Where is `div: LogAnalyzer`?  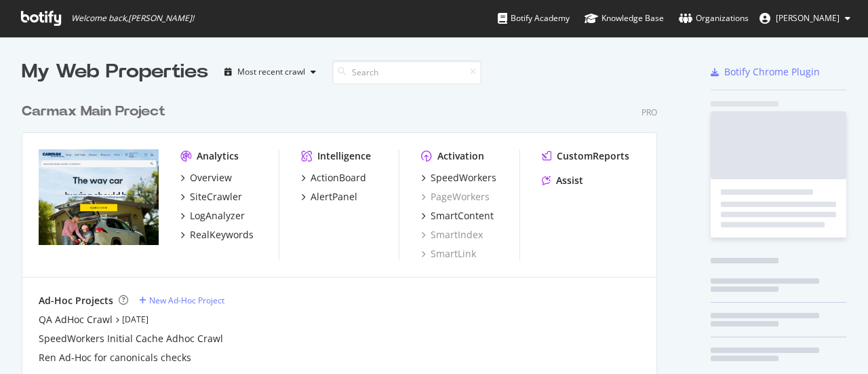 div: LogAnalyzer is located at coordinates (217, 215).